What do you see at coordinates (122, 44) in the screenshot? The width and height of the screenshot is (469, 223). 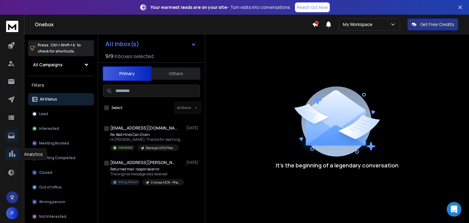 I see `h1: All Inbox(s)` at bounding box center [122, 44].